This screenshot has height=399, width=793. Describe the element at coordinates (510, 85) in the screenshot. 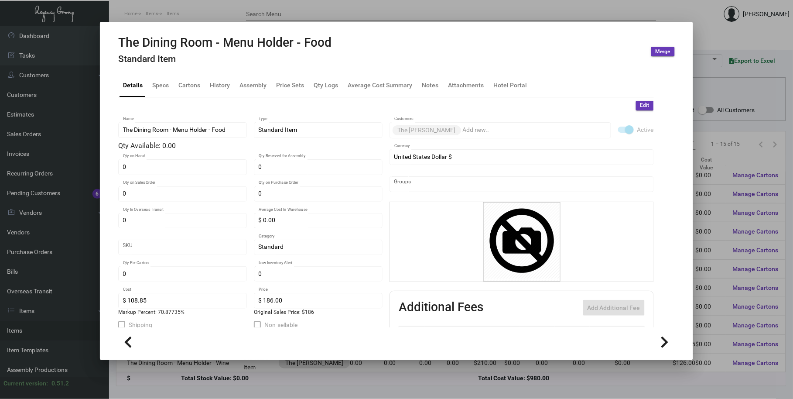

I see `div: Hotel Portal` at that location.